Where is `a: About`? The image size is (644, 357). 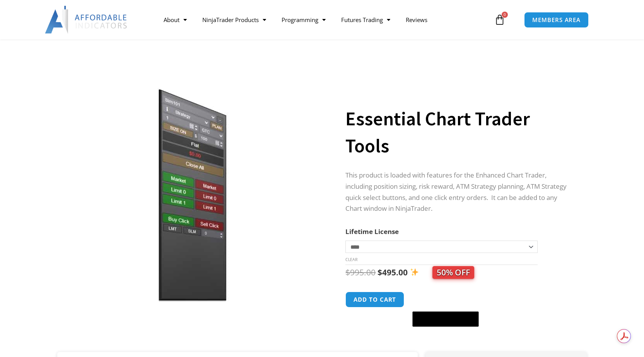
a: About is located at coordinates (175, 20).